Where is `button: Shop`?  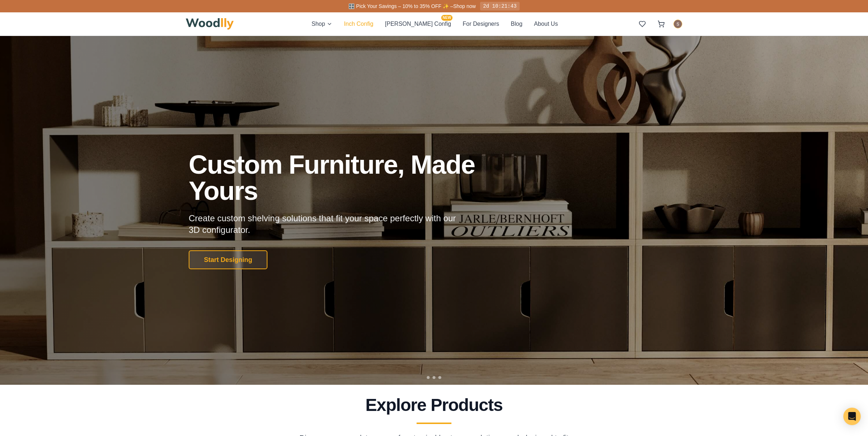 button: Shop is located at coordinates (322, 24).